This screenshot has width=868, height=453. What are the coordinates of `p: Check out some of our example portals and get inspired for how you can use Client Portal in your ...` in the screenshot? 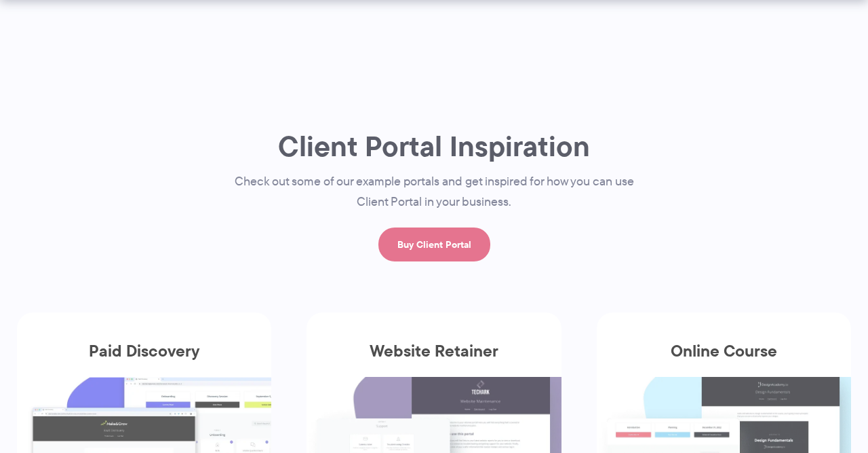 It's located at (434, 192).